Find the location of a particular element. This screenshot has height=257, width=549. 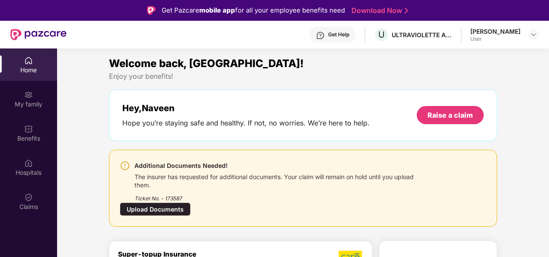

div: Raise a claim is located at coordinates (450, 115).